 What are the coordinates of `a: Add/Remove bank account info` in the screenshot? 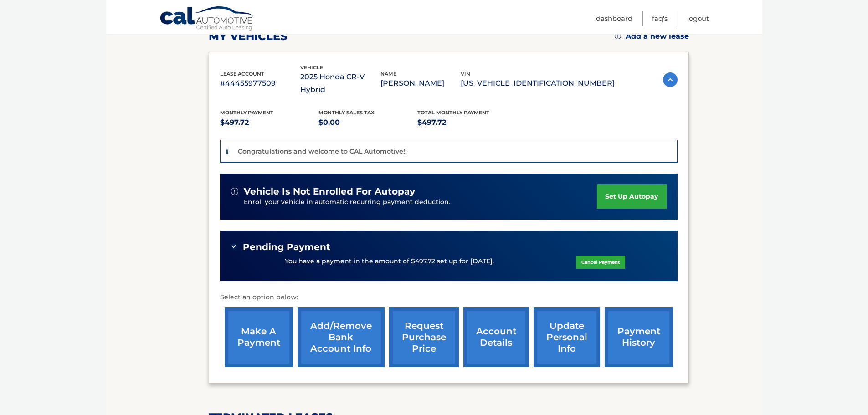 It's located at (341, 337).